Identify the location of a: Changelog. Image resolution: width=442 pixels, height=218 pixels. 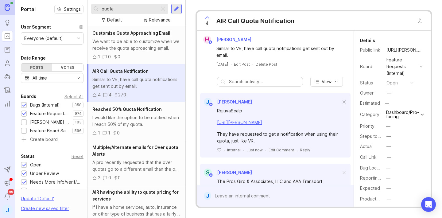
(7, 90).